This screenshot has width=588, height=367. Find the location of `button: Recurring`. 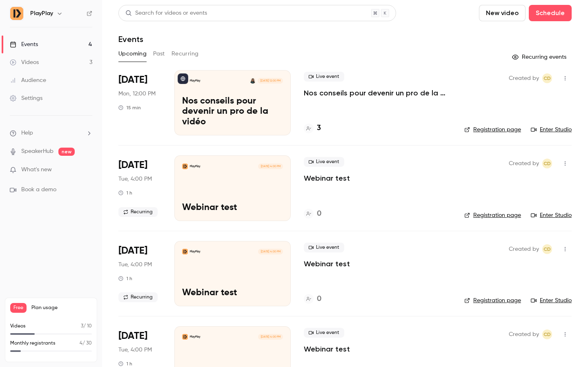

button: Recurring is located at coordinates (185, 54).